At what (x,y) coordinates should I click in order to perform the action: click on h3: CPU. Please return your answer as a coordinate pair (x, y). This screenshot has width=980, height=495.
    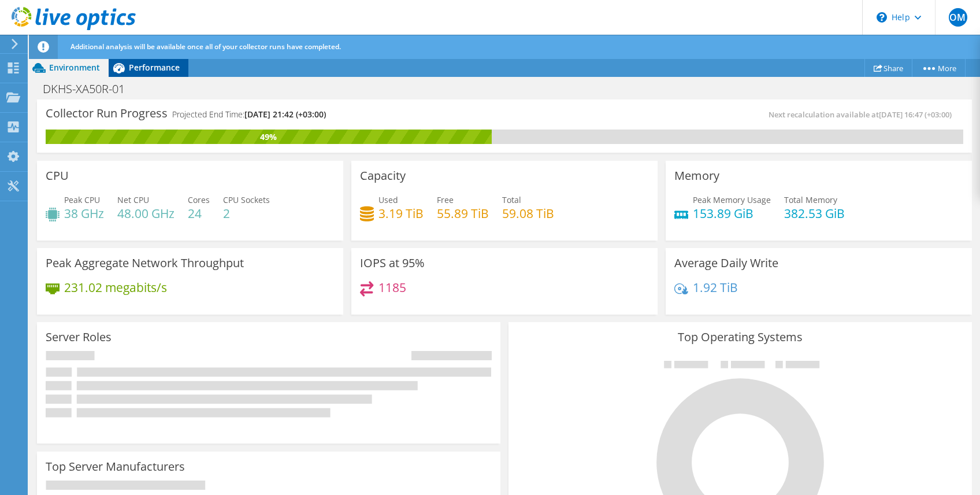
    Looking at the image, I should click on (57, 176).